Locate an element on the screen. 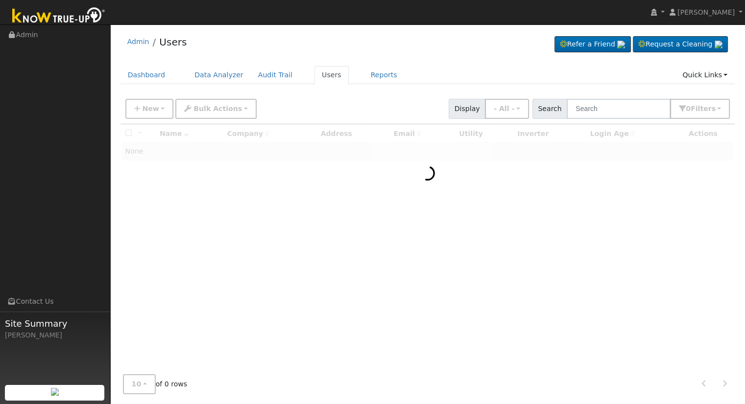 This screenshot has width=745, height=404. a: Quick Links is located at coordinates (705, 75).